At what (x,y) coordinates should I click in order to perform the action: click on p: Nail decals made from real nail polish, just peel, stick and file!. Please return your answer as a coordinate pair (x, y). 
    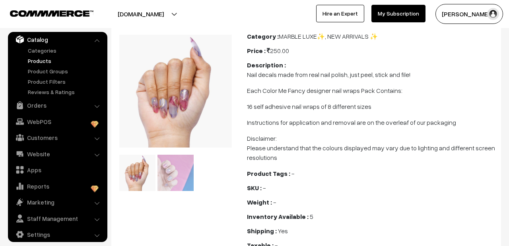
    Looking at the image, I should click on (372, 74).